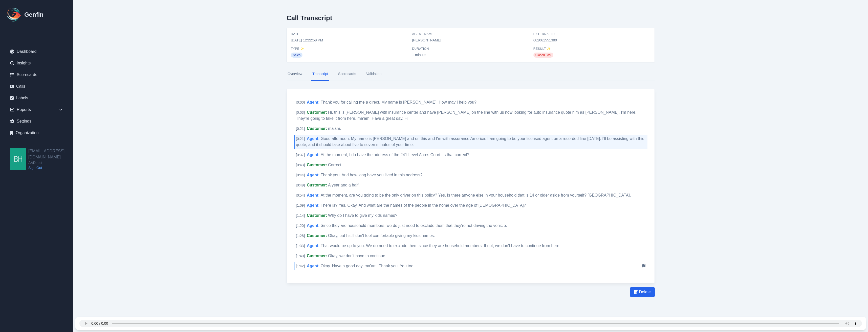 Image resolution: width=868 pixels, height=332 pixels. I want to click on span: External ID, so click(592, 34).